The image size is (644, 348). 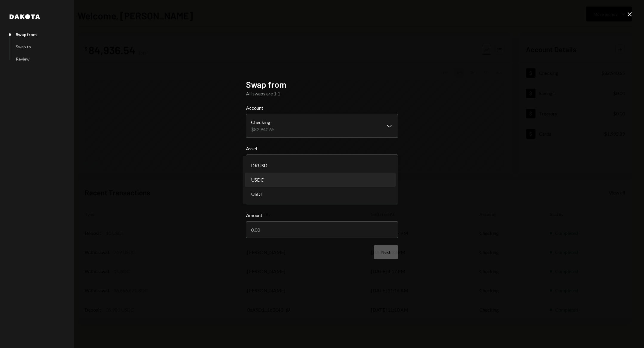 I want to click on span: USDC, so click(x=257, y=180).